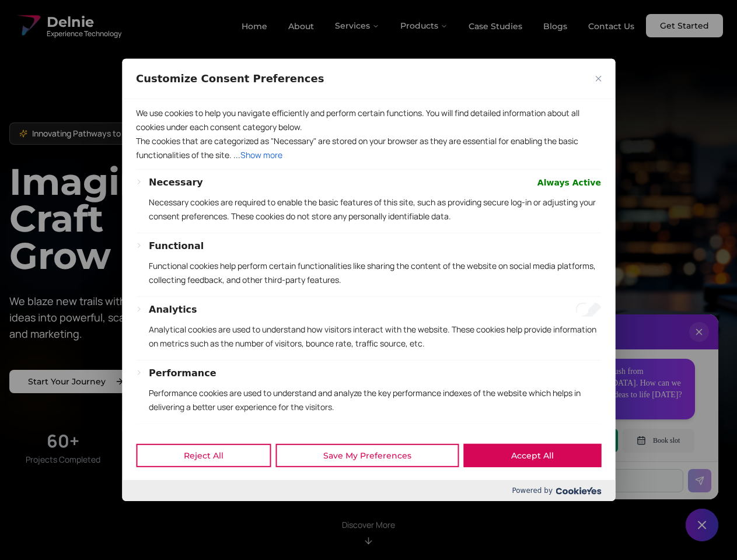  Describe the element at coordinates (261, 155) in the screenshot. I see `button: Show more` at that location.